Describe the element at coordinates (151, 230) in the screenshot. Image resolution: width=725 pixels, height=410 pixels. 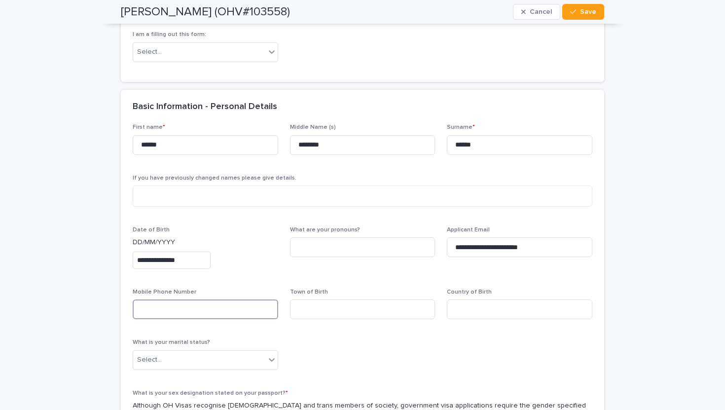
I see `span: Date of Birth` at that location.